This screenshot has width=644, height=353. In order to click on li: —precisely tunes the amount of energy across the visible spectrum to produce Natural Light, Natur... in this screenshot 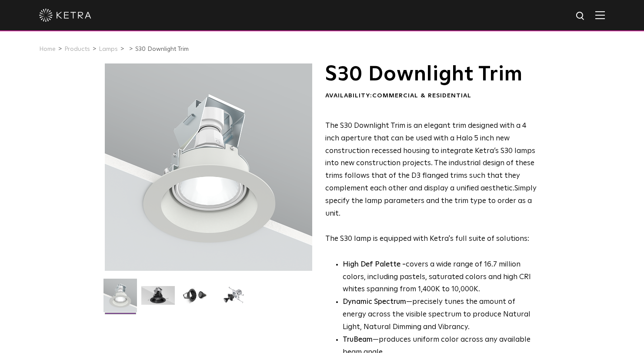, I will do `click(440, 315)`.